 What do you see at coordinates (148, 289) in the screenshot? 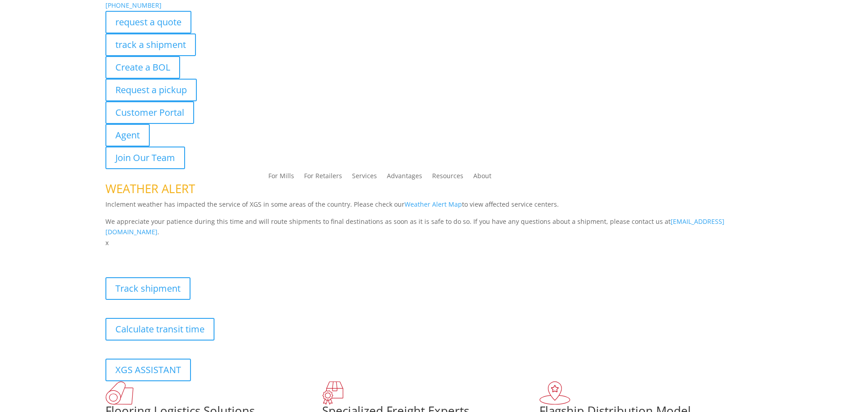
I see `a: Track shipment` at bounding box center [148, 289].